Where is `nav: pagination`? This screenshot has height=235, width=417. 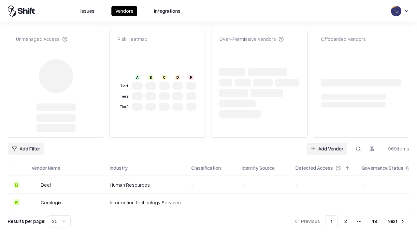 nav: pagination is located at coordinates (349, 221).